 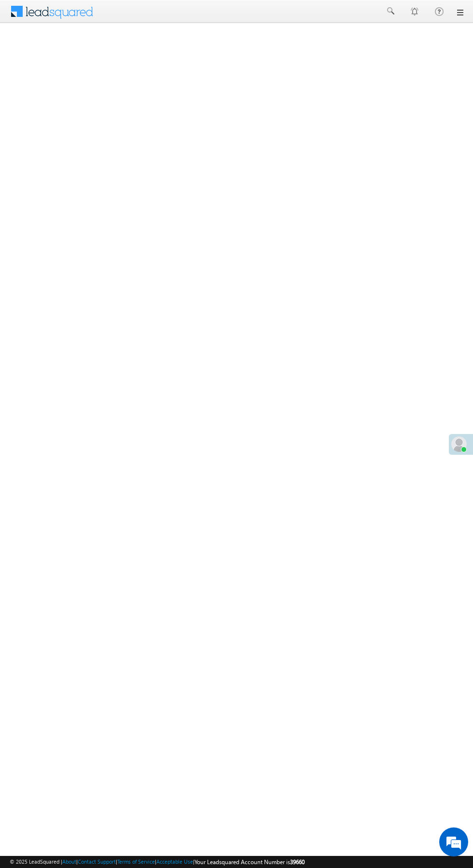 I want to click on span: © 2025 LeadSquared | | | | |, so click(x=157, y=861).